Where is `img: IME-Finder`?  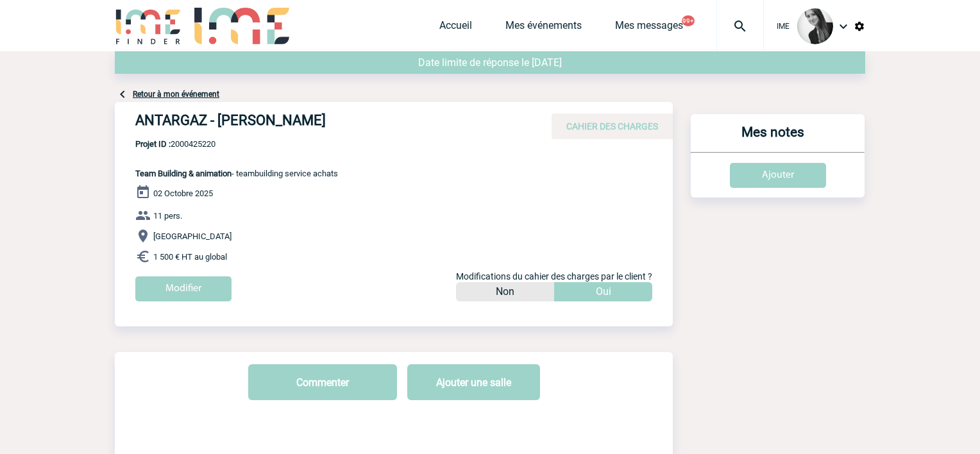 img: IME-Finder is located at coordinates (148, 26).